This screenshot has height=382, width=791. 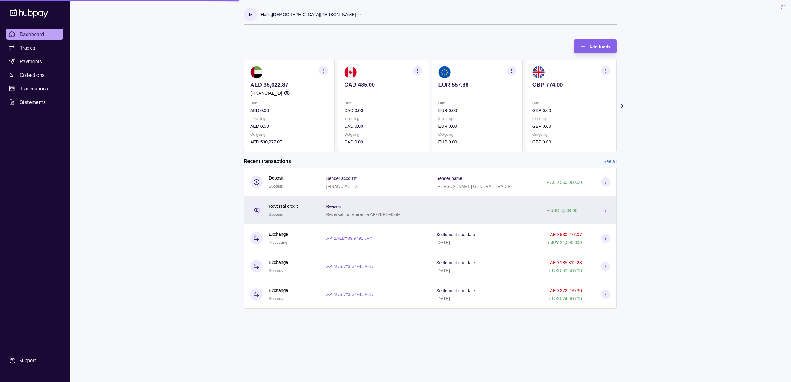 I want to click on p: + USD 50,500.00, so click(x=565, y=271).